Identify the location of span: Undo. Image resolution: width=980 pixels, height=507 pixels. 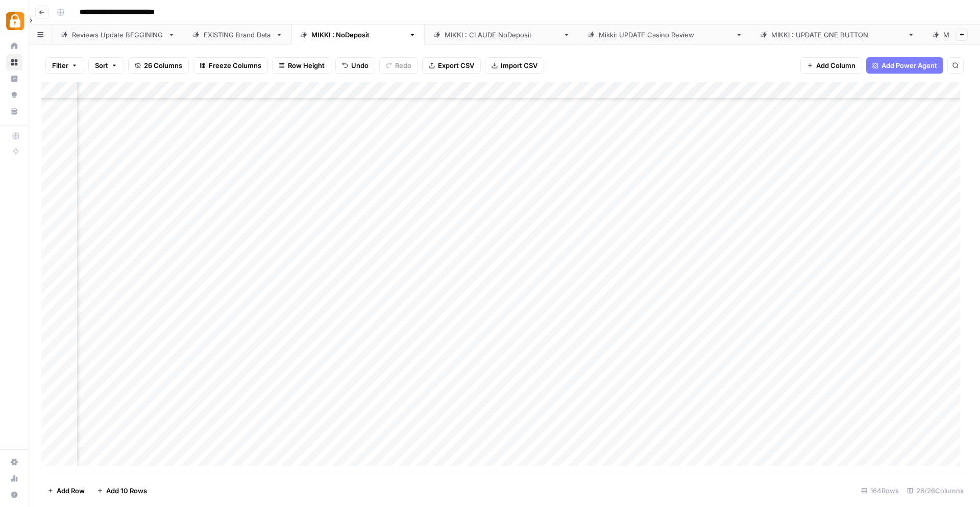
(360, 65).